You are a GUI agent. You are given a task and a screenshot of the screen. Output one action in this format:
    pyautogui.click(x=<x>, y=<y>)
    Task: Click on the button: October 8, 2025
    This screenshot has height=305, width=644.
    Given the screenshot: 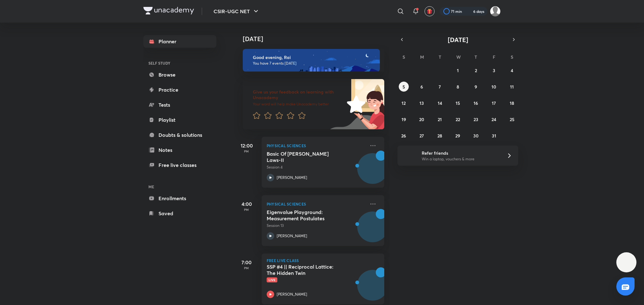 What is the action you would take?
    pyautogui.click(x=458, y=87)
    